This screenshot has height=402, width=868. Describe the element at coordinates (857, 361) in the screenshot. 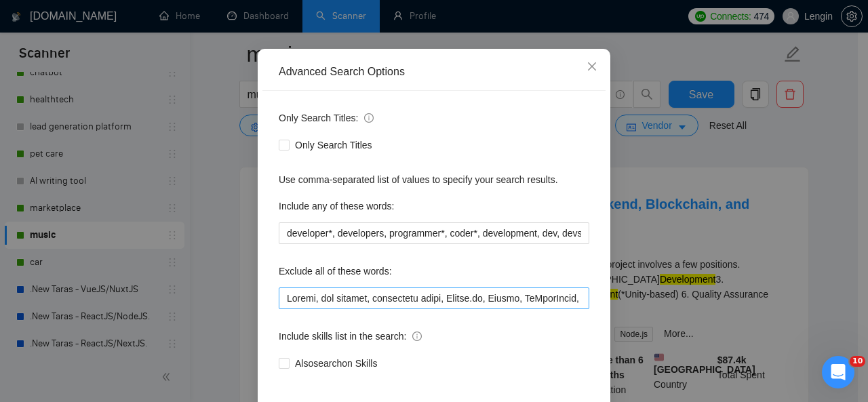

I see `span: 10` at that location.